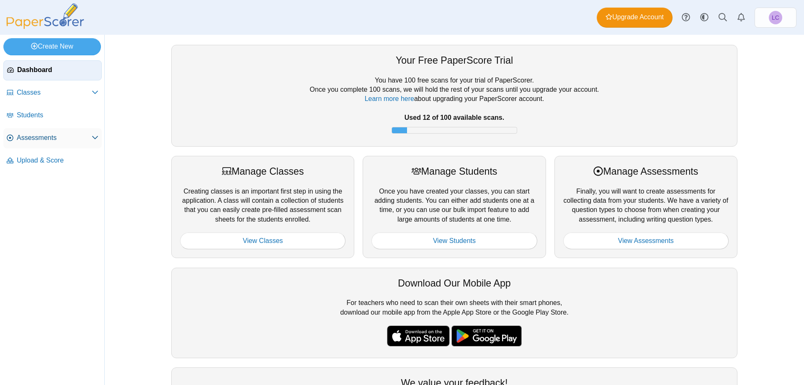  I want to click on div: Manage Classes, so click(263, 171).